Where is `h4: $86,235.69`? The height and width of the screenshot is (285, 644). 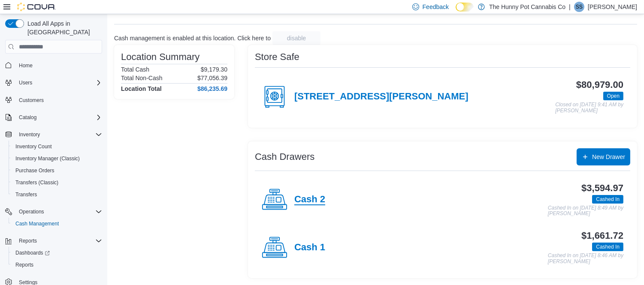 h4: $86,235.69 is located at coordinates (212, 89).